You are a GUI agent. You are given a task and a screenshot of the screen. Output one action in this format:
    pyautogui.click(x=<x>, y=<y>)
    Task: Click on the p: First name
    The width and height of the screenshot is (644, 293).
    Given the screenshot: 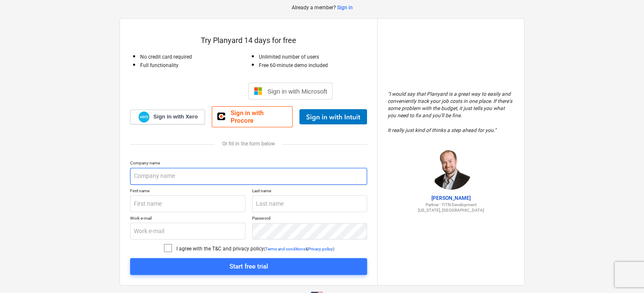 What is the action you would take?
    pyautogui.click(x=188, y=191)
    